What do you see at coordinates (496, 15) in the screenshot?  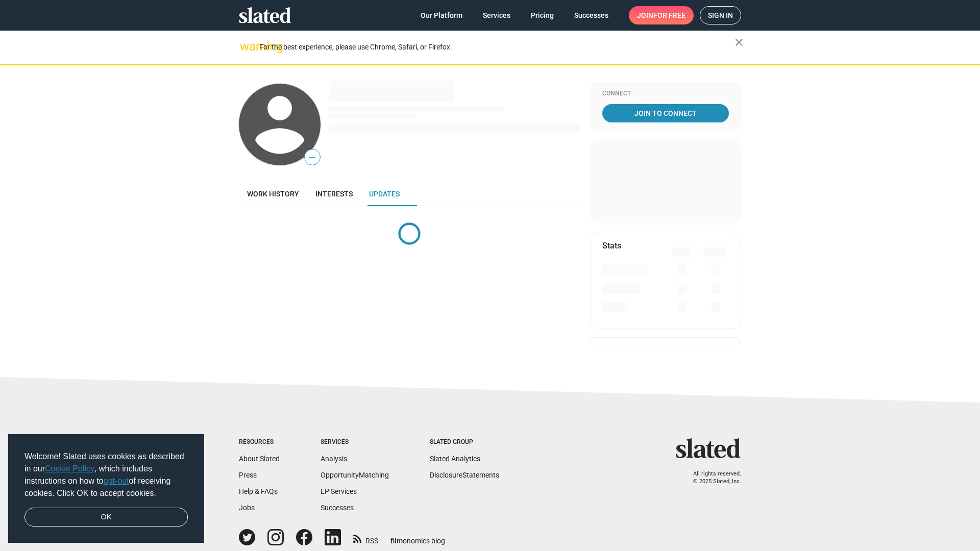 I see `a: Services` at bounding box center [496, 15].